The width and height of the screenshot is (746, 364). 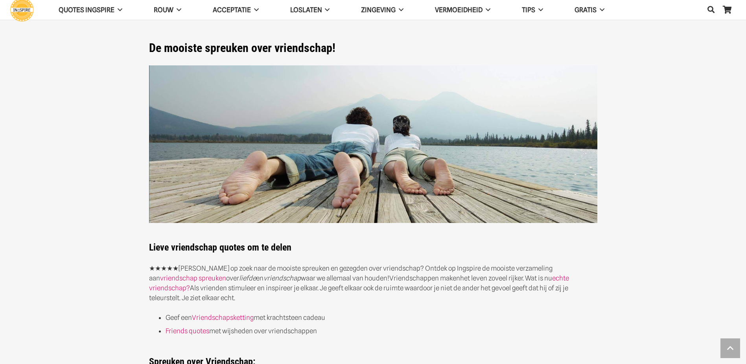 What do you see at coordinates (87, 10) in the screenshot?
I see `span: QUOTES INGSPIRE` at bounding box center [87, 10].